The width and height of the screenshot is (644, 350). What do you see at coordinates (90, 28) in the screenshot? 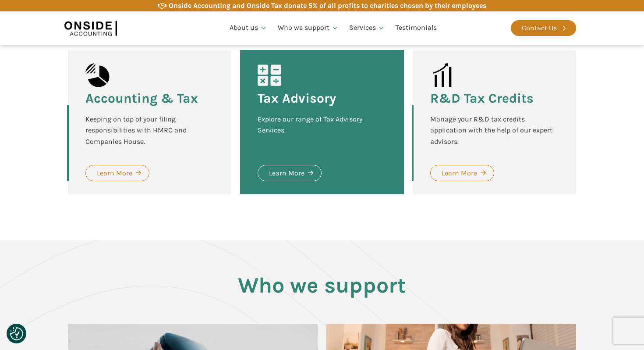
I see `img: Onside Accounting` at bounding box center [90, 28].